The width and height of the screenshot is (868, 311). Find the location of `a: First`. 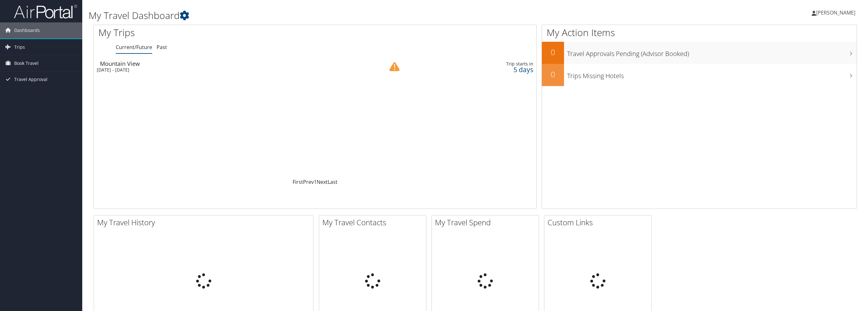

a: First is located at coordinates (298, 182).